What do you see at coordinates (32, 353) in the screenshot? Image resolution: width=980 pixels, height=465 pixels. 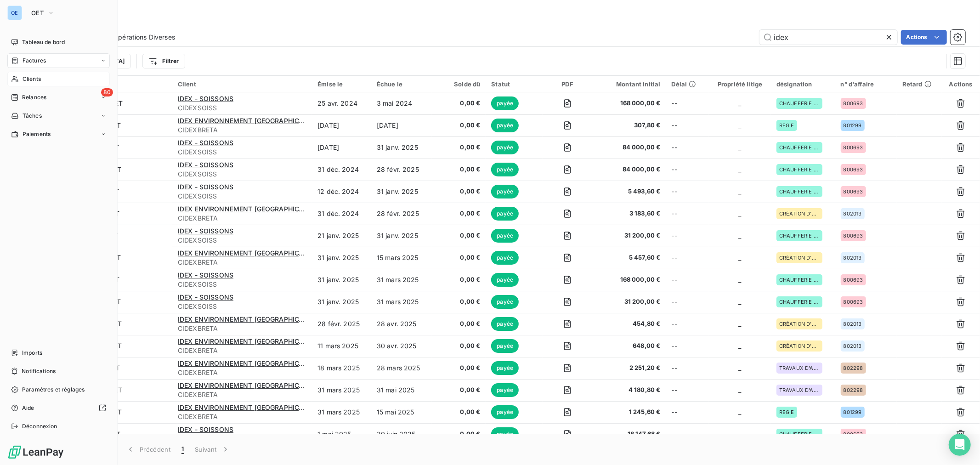 I see `span: Imports` at bounding box center [32, 353].